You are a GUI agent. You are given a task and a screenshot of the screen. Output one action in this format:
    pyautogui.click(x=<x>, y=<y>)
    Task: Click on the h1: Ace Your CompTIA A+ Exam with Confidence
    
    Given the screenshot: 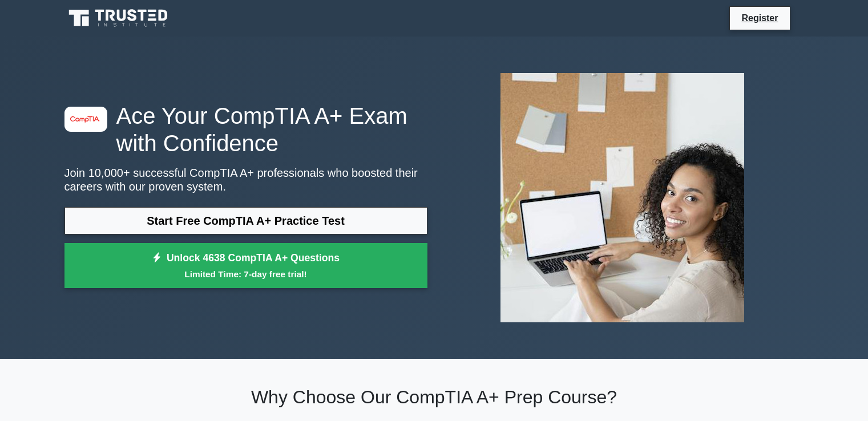 What is the action you would take?
    pyautogui.click(x=246, y=130)
    